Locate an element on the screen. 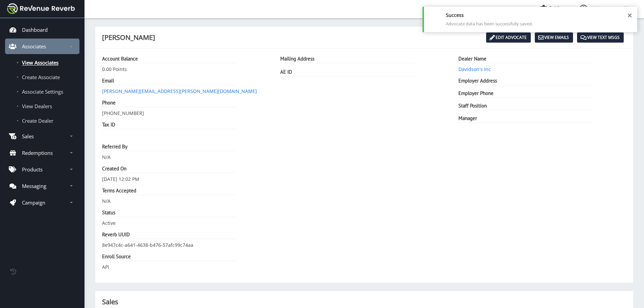 Image resolution: width=644 pixels, height=308 pixels. dt: AE ID is located at coordinates (347, 73).